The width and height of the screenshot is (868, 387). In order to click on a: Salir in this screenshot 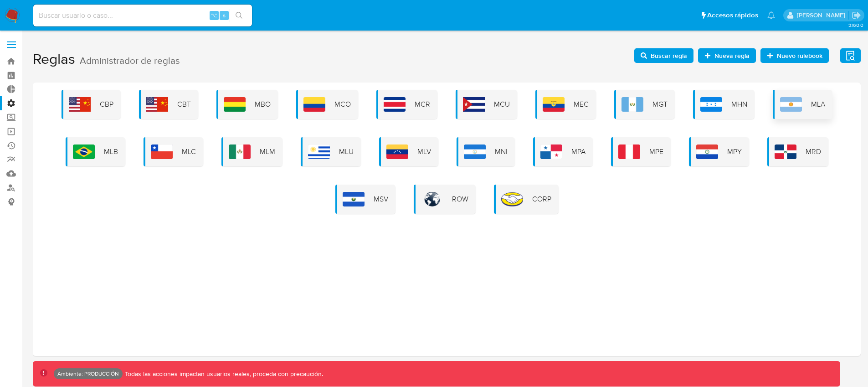, I will do `click(856, 15)`.